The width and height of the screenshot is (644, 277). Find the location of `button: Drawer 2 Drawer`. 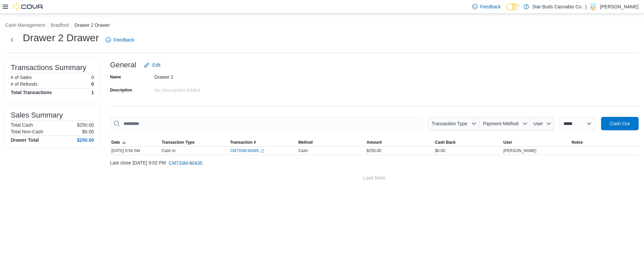

button: Drawer 2 Drawer is located at coordinates (92, 25).